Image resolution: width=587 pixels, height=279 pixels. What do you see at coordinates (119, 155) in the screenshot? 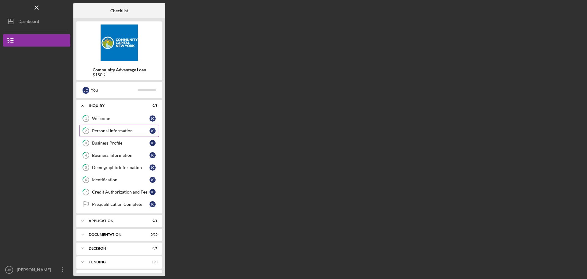
I see `a: 4Business InformationJC` at bounding box center [119, 155].